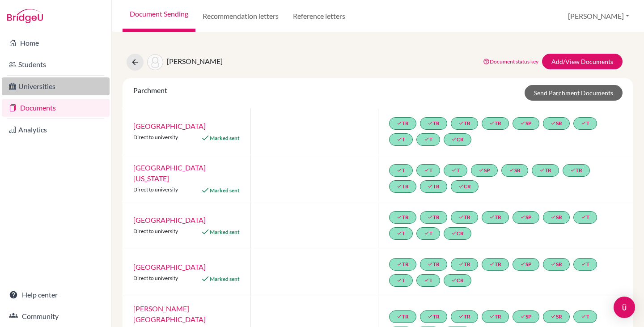  What do you see at coordinates (55, 316) in the screenshot?
I see `a: Community` at bounding box center [55, 316].